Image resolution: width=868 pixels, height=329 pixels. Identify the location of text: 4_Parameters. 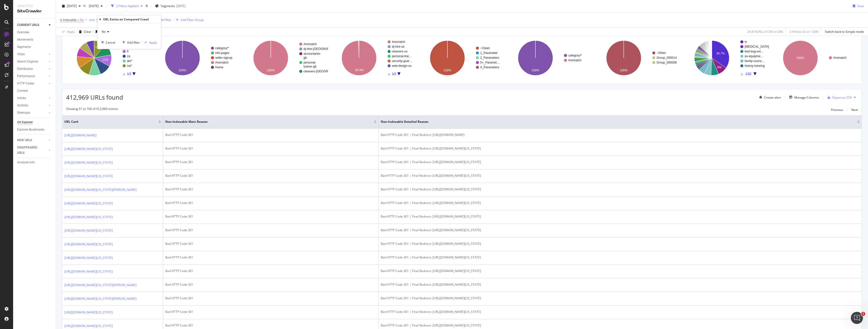
(490, 68).